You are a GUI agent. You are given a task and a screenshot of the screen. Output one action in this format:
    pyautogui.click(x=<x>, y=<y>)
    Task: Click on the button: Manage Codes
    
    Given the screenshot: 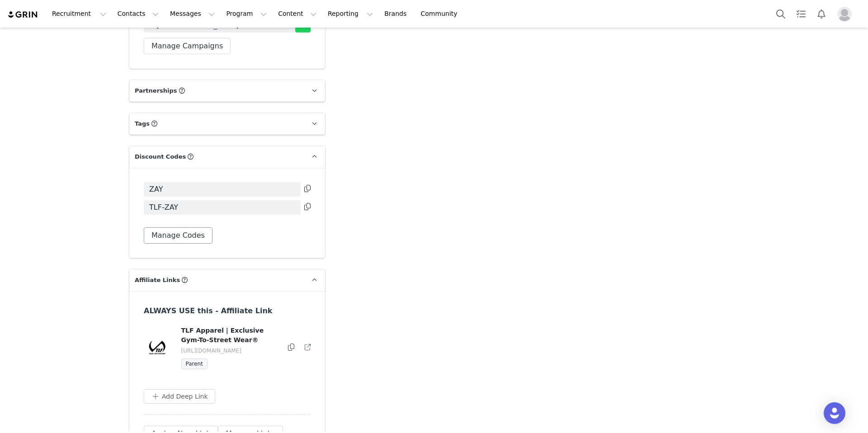 What is the action you would take?
    pyautogui.click(x=178, y=235)
    